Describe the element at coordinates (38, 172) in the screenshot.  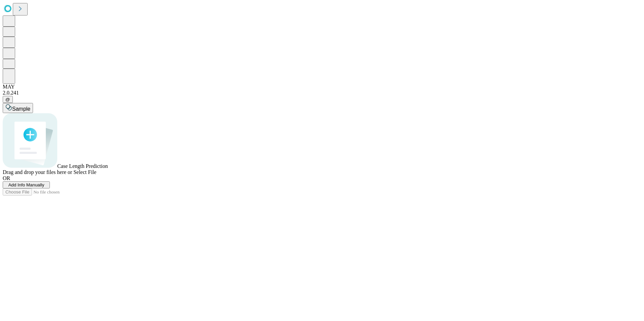
I see `span: Drag and drop your files here or` at that location.